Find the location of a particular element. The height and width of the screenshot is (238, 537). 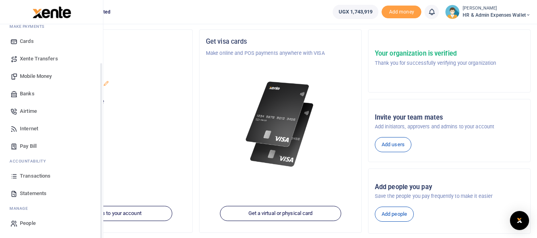

a: Add users is located at coordinates (393, 145).